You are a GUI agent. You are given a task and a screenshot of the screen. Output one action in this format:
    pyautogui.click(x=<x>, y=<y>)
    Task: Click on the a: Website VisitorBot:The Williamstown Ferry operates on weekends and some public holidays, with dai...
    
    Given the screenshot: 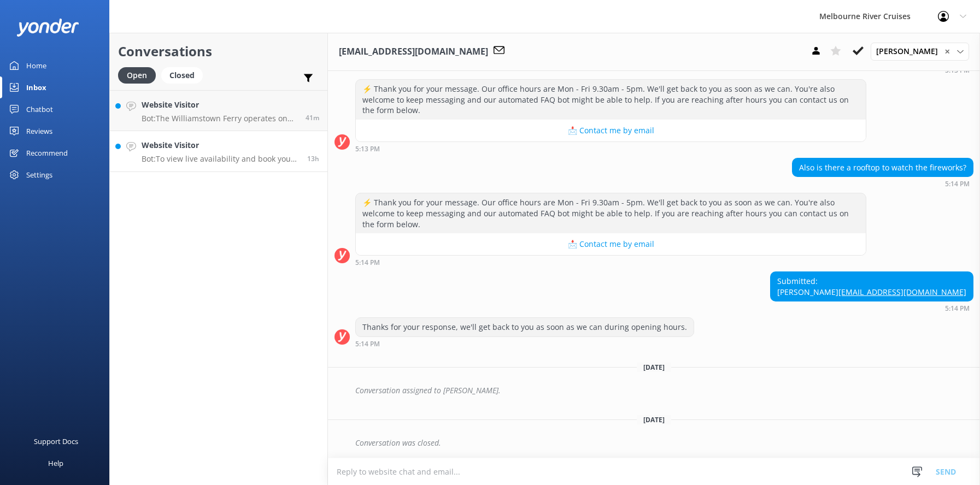 What is the action you would take?
    pyautogui.click(x=218, y=110)
    